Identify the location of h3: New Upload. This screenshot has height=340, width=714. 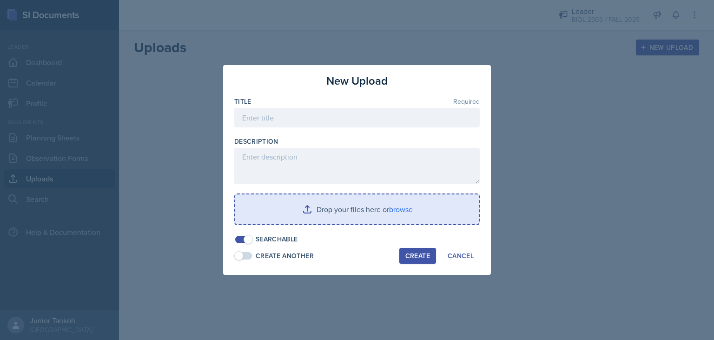
(357, 81).